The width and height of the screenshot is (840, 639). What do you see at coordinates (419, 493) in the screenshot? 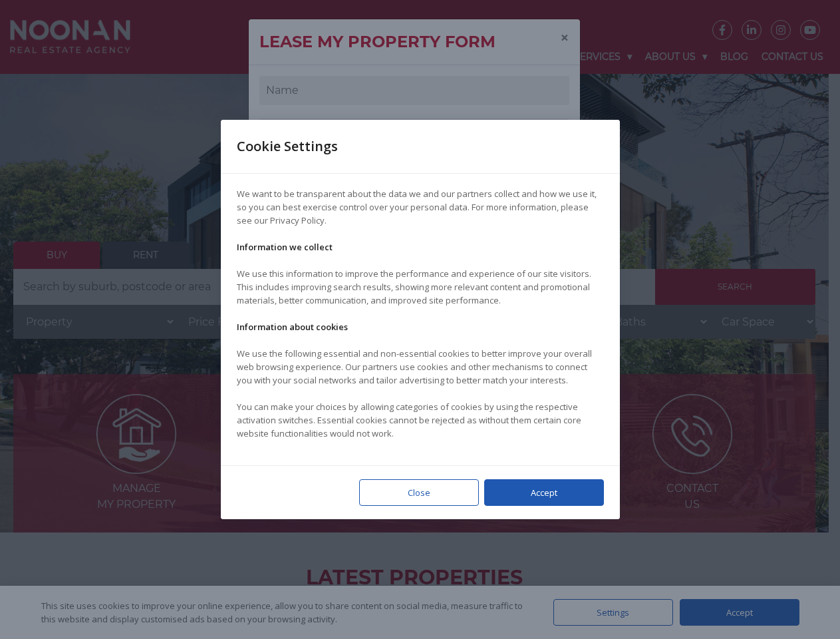
I see `div: Close` at bounding box center [419, 493].